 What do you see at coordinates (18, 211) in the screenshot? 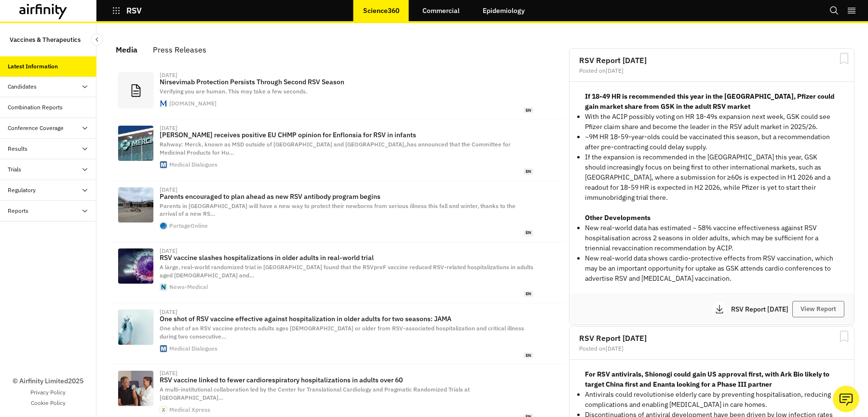
I see `div: Reports` at bounding box center [18, 211].